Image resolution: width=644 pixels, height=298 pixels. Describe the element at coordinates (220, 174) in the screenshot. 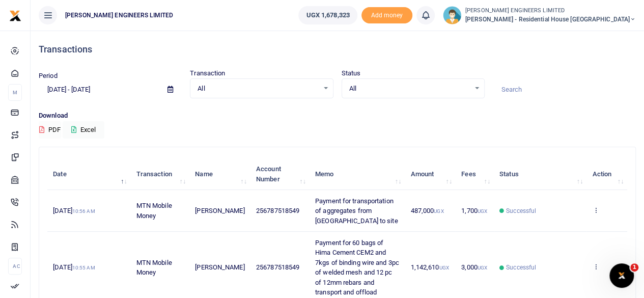

I see `th: Name: activate to sort column ascending` at that location.